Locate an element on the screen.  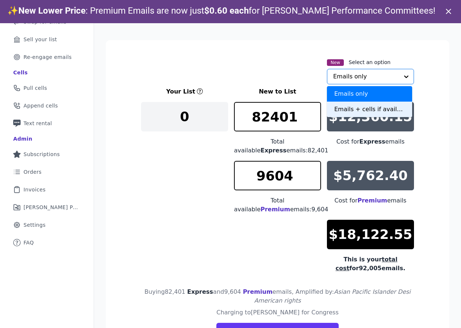
a: Re-engage emails is located at coordinates (47, 57).